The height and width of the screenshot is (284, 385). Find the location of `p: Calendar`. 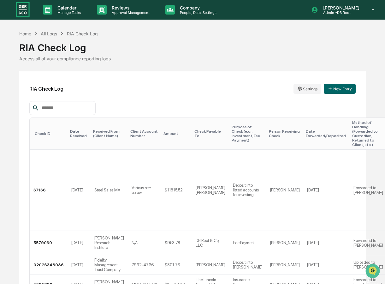

p: Calendar is located at coordinates (68, 8).